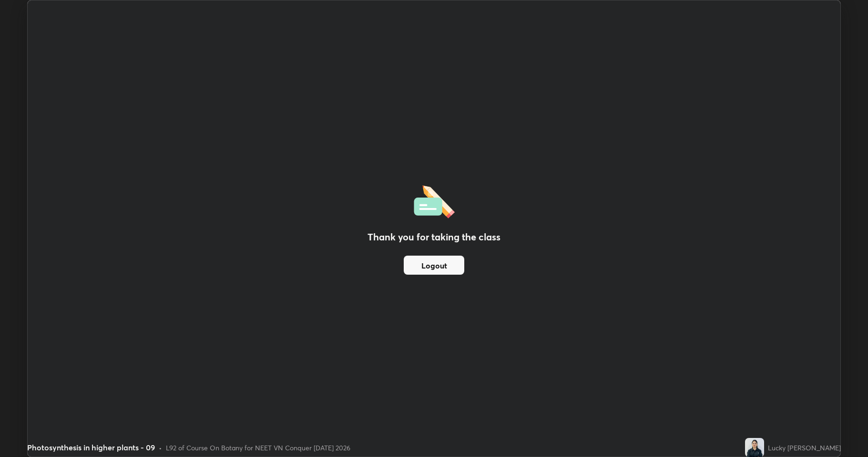  I want to click on img: ac32ed79869041e68d2c152ee794592b.jpg, so click(754, 448).